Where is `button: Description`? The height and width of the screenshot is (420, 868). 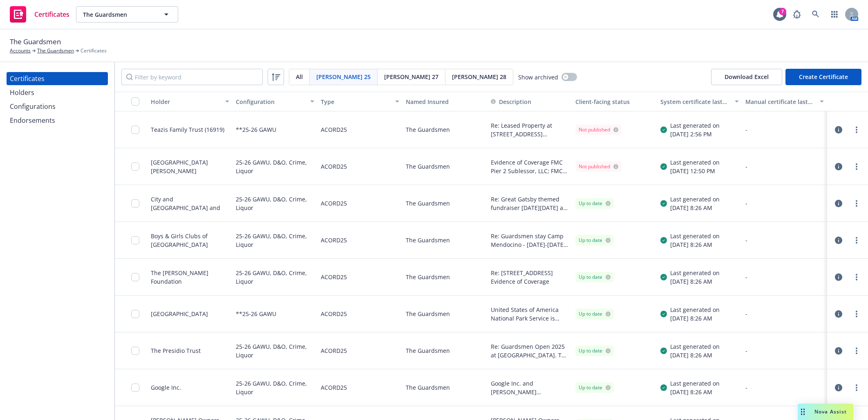 button: Description is located at coordinates (511, 101).